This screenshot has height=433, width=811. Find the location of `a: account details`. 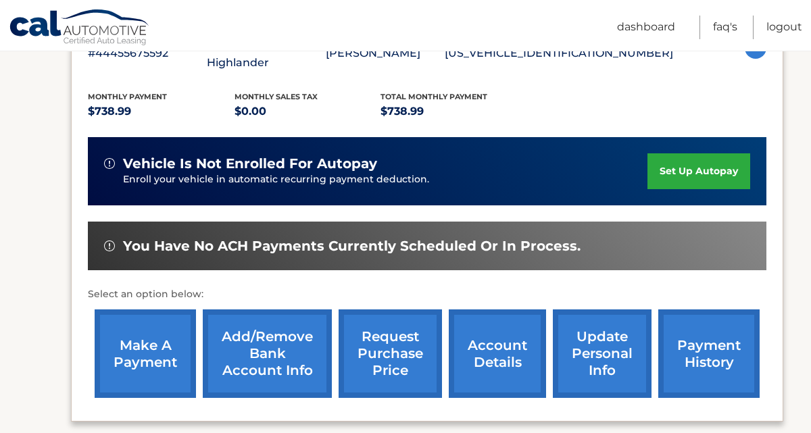

a: account details is located at coordinates (497, 353).